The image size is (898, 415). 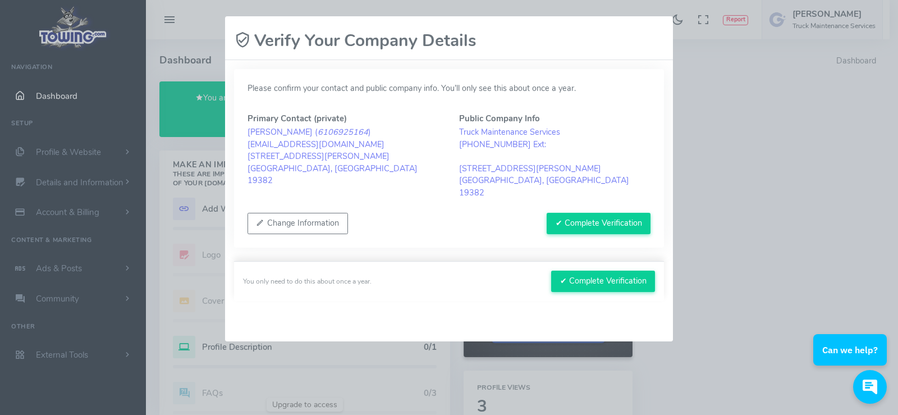 What do you see at coordinates (555, 118) in the screenshot?
I see `h5: Public Company Info` at bounding box center [555, 118].